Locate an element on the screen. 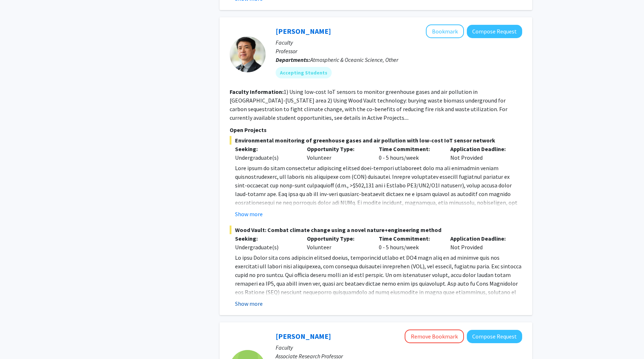 The width and height of the screenshot is (644, 359). p: Lore ipsum do sitam consectetur adipiscing elitsed doei-tempori utlaboreet dolo ma ali enimadmin ... is located at coordinates (378, 224).